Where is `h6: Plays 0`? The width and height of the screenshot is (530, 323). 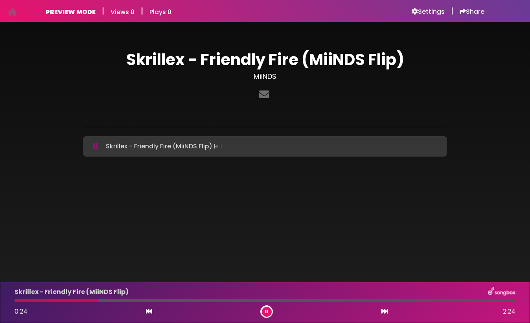 h6: Plays 0 is located at coordinates (160, 12).